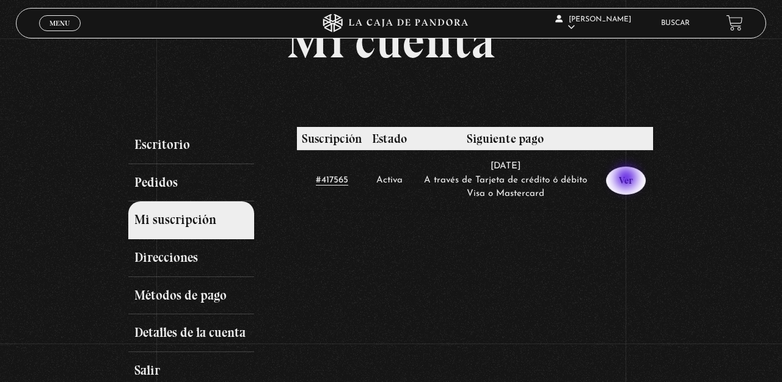 The width and height of the screenshot is (782, 382). Describe the element at coordinates (505, 188) in the screenshot. I see `small: A través de Tarjeta de crédito ó débito Visa o Mastercard` at that location.